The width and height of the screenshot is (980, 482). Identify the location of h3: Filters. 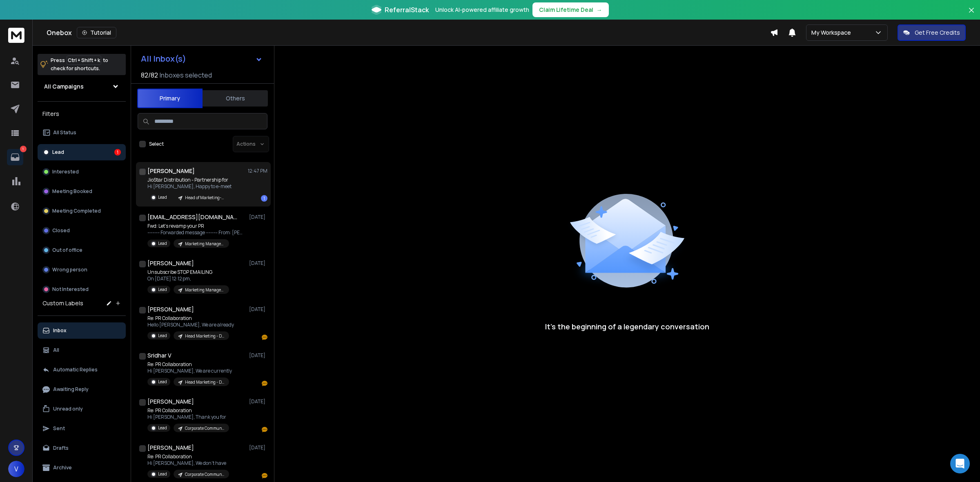
(82, 114).